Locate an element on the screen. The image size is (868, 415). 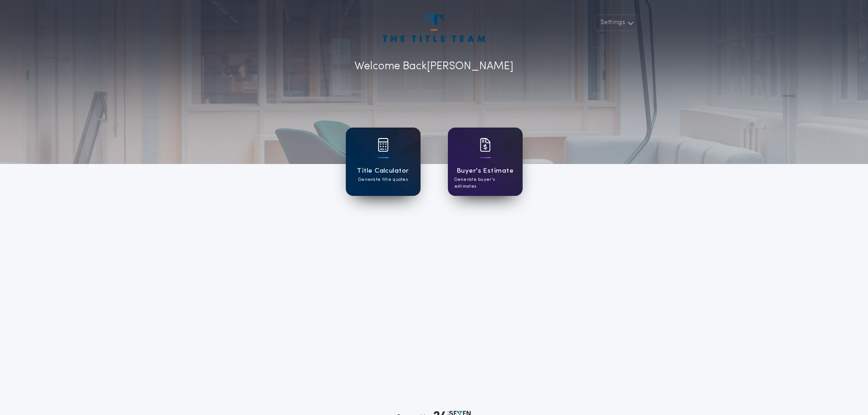
p: Generate buyer's estimates is located at coordinates (485, 183).